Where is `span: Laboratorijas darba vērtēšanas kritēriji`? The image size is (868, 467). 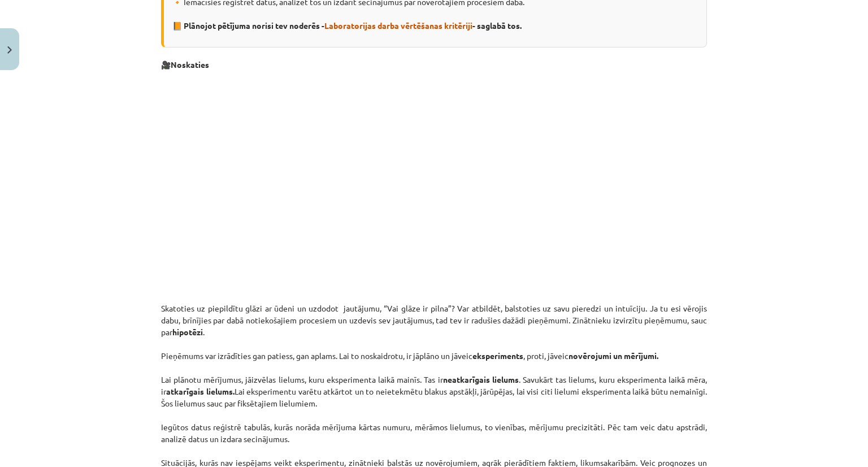
span: Laboratorijas darba vērtēšanas kritēriji is located at coordinates (398, 25).